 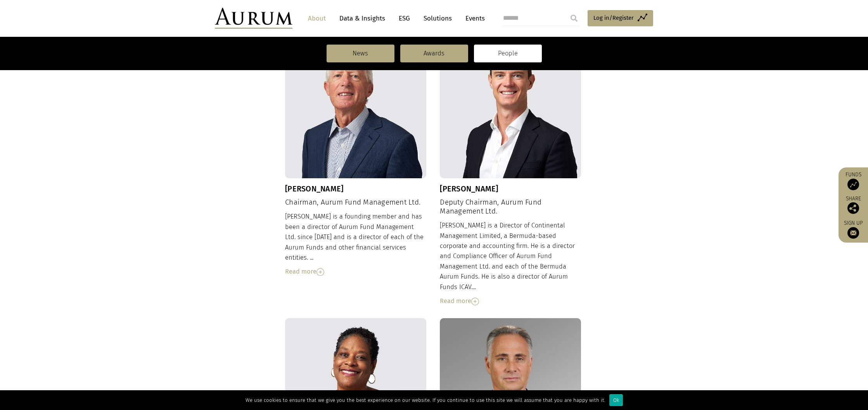 What do you see at coordinates (853, 205) in the screenshot?
I see `div: Share` at bounding box center [853, 205].